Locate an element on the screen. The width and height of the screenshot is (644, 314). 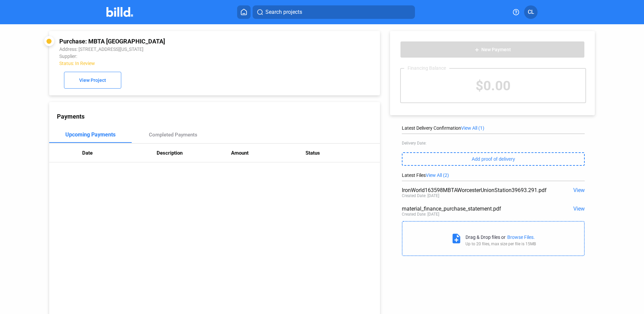
div: Drag & Drop files or is located at coordinates (485, 237).